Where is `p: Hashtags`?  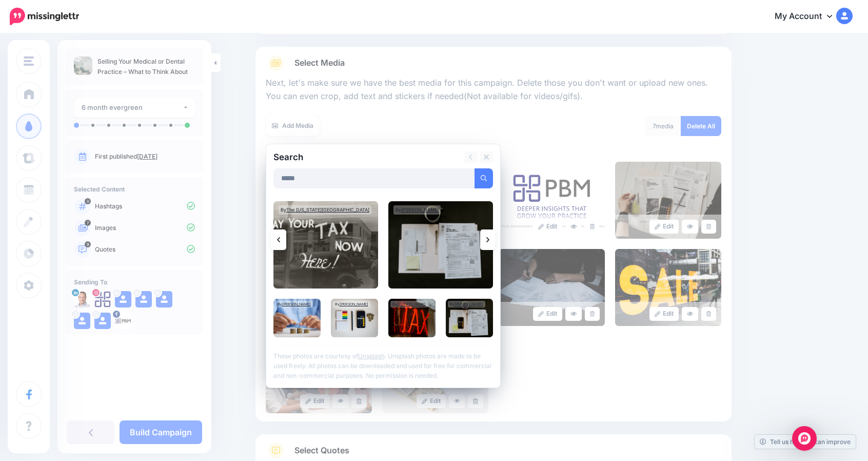 p: Hashtags is located at coordinates (144, 206).